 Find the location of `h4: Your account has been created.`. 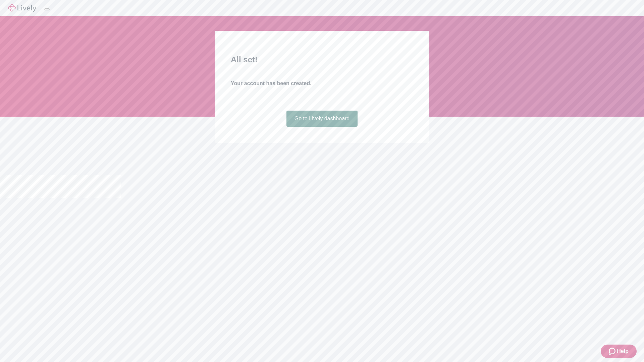

h4: Your account has been created. is located at coordinates (322, 83).